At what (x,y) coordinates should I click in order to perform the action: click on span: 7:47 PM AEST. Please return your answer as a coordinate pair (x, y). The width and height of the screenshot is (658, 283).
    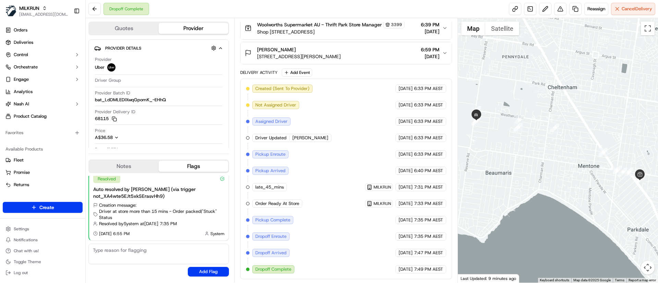
    Looking at the image, I should click on (428, 253).